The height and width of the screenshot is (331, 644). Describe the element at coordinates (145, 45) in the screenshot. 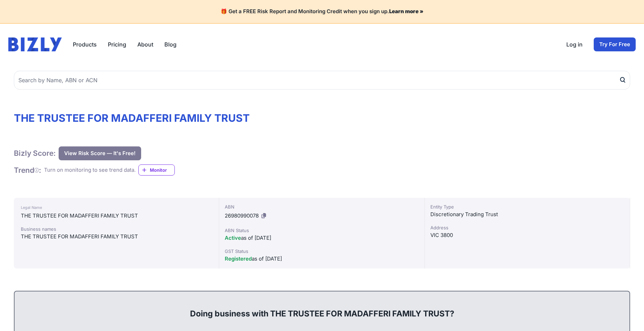

I see `a: About` at that location.